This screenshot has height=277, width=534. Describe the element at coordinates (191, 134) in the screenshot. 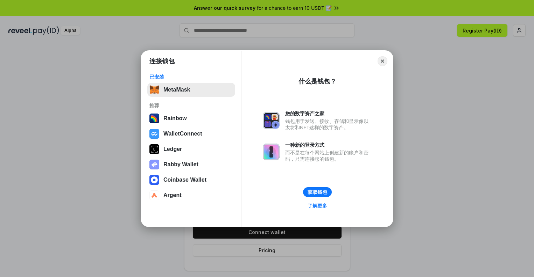

I see `button: WalletConnect` at that location.